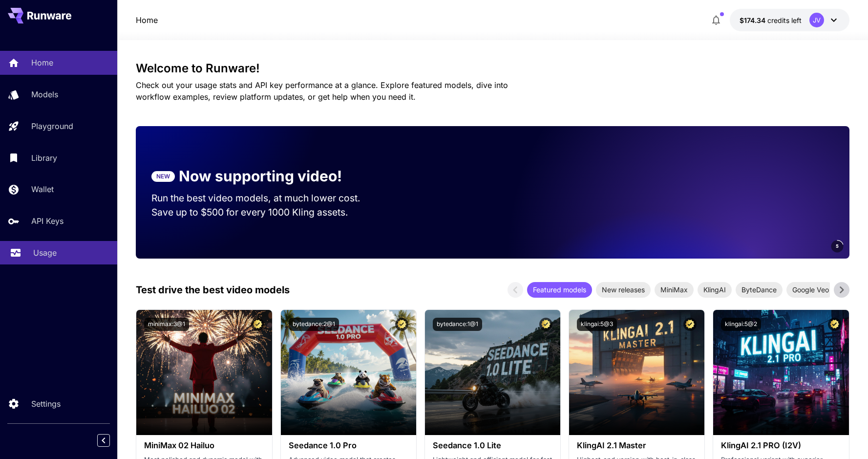 The width and height of the screenshot is (868, 459). Describe the element at coordinates (785, 20) in the screenshot. I see `span: credits left` at that location.